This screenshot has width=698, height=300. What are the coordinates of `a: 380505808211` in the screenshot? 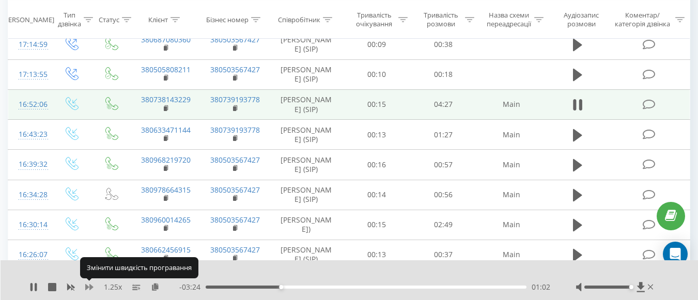 It's located at (166, 69).